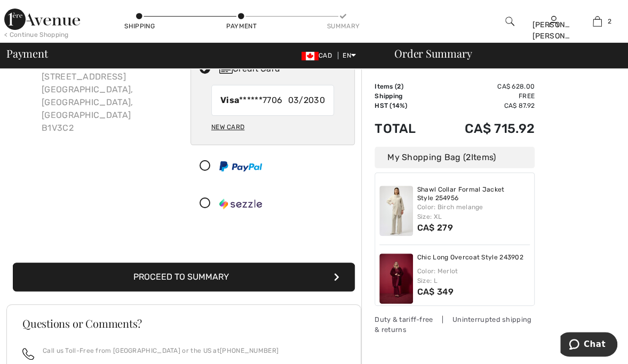 This screenshot has width=628, height=364. What do you see at coordinates (241, 203) in the screenshot?
I see `img: Sezzle` at bounding box center [241, 203].